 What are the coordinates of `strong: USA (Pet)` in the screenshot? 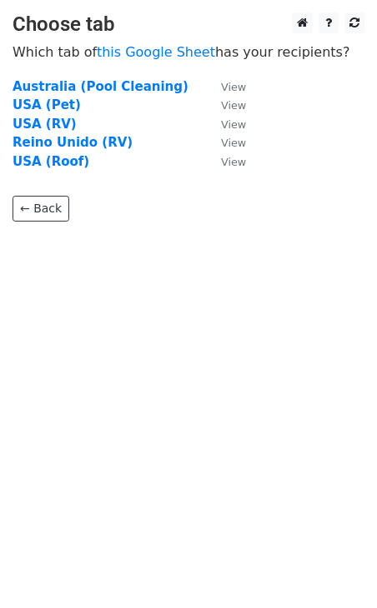 It's located at (47, 105).